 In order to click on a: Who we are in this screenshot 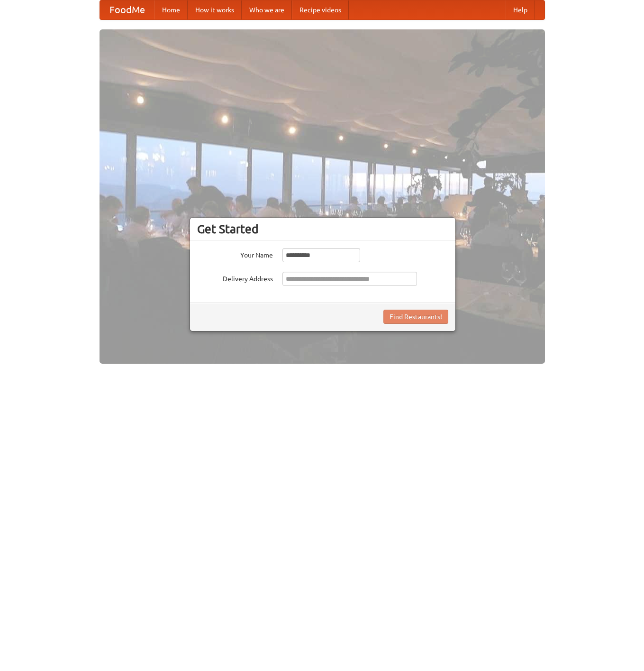, I will do `click(267, 10)`.